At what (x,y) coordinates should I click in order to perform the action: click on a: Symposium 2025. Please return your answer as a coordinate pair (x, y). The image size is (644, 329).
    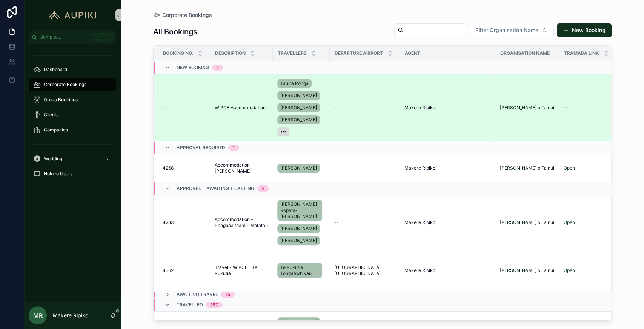
    Looking at the image, I should click on (242, 322).